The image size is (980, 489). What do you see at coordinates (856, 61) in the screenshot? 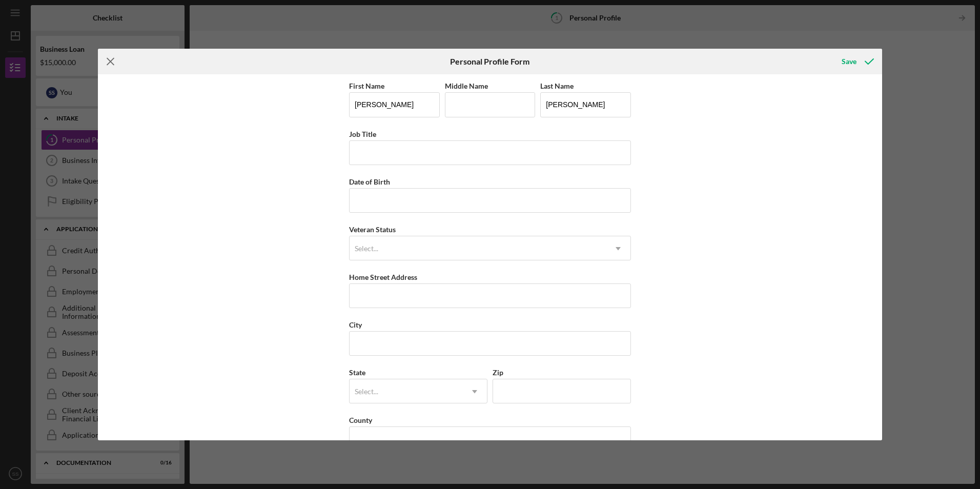
I see `button: Save` at bounding box center [856, 61].